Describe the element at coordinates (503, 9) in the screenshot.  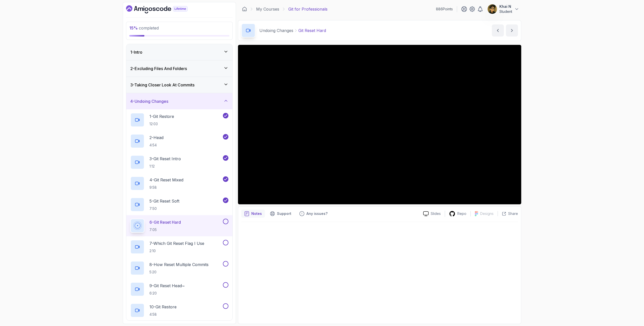
I see `button: user profile imageKhai NStudent` at that location.